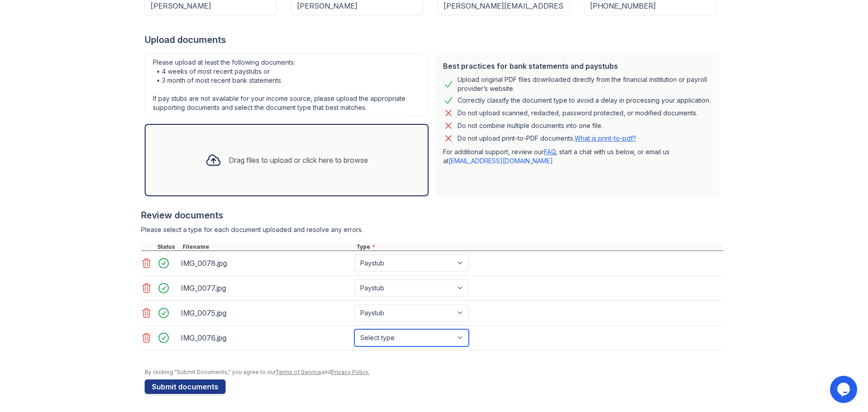 The height and width of the screenshot is (412, 868). I want to click on div: IMG_0078.jpg, so click(266, 263).